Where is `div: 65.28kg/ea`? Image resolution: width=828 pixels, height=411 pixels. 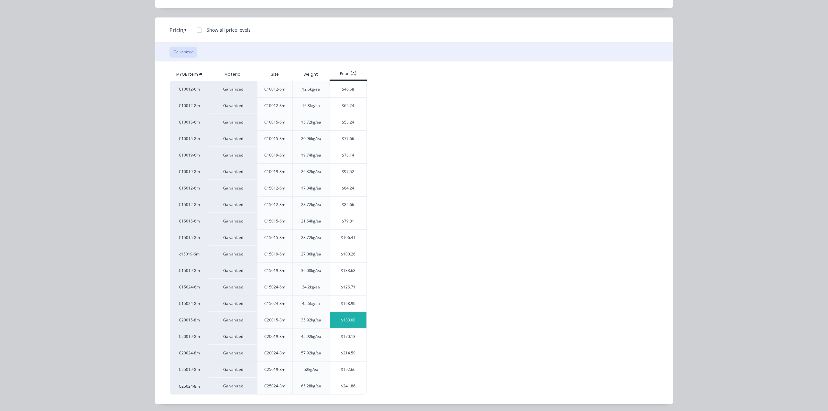
div: 65.28kg/ea is located at coordinates (311, 386).